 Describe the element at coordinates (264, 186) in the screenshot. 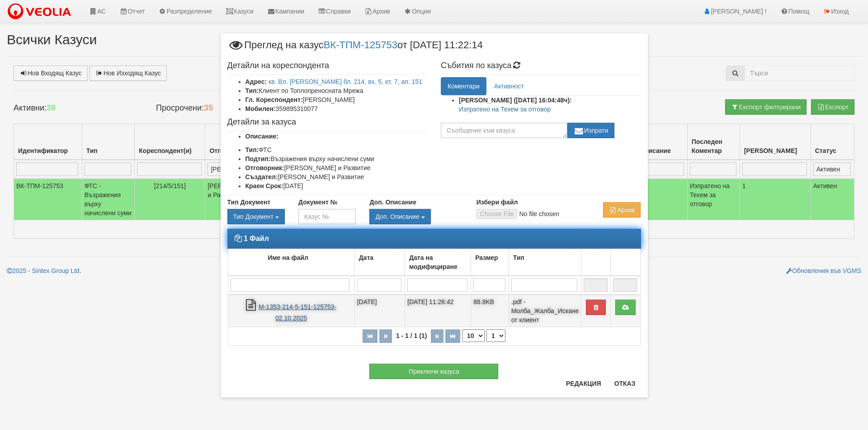

I see `b: Краен Срок:` at that location.